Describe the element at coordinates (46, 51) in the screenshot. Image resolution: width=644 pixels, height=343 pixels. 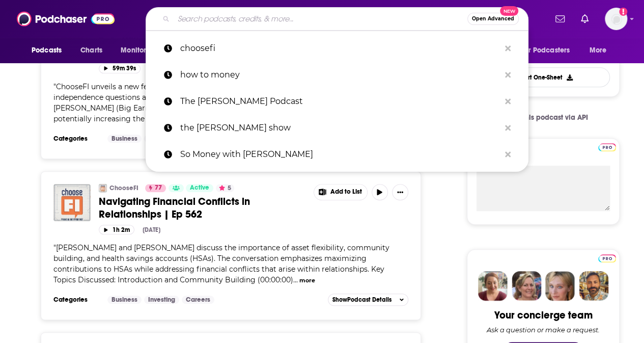
I see `span: Podcasts` at that location.